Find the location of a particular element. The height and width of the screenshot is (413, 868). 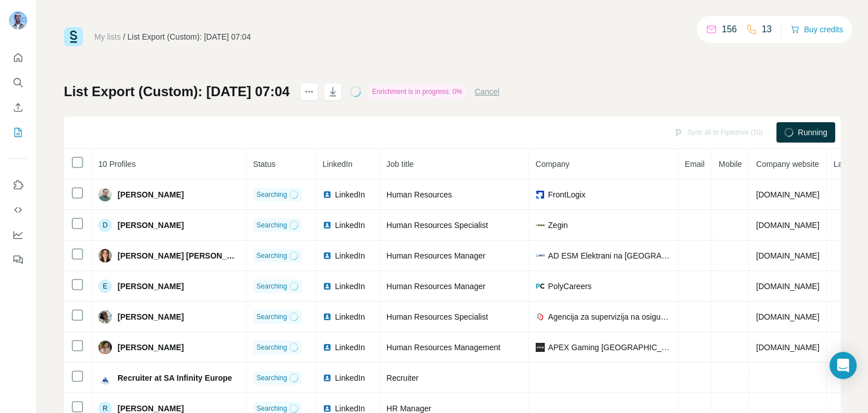

span: Human Resources Management is located at coordinates (444, 347).